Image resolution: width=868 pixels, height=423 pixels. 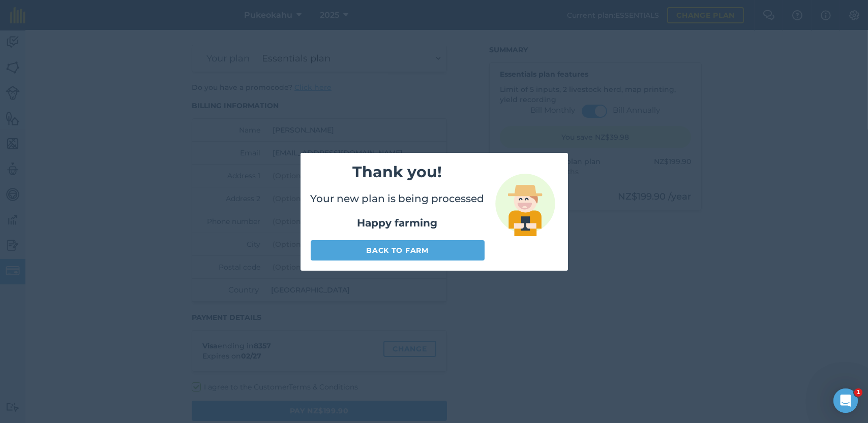 What do you see at coordinates (398, 250) in the screenshot?
I see `a: Back to farm` at bounding box center [398, 250].